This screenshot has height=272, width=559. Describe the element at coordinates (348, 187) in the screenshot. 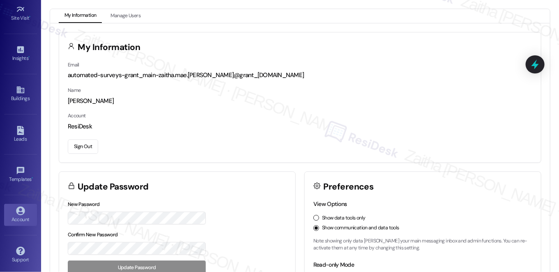

I see `h3: Preferences` at that location.